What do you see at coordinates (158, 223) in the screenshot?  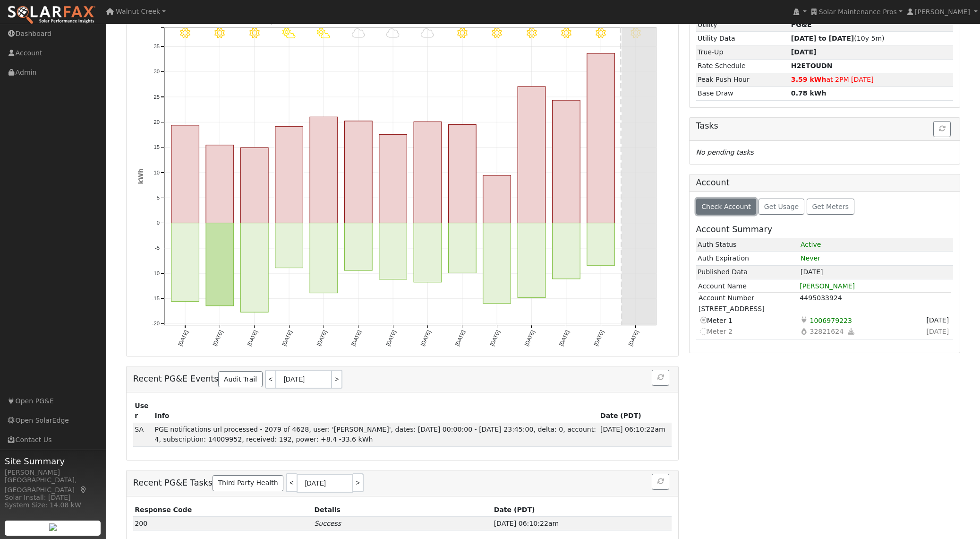 I see `text: 0` at bounding box center [158, 223].